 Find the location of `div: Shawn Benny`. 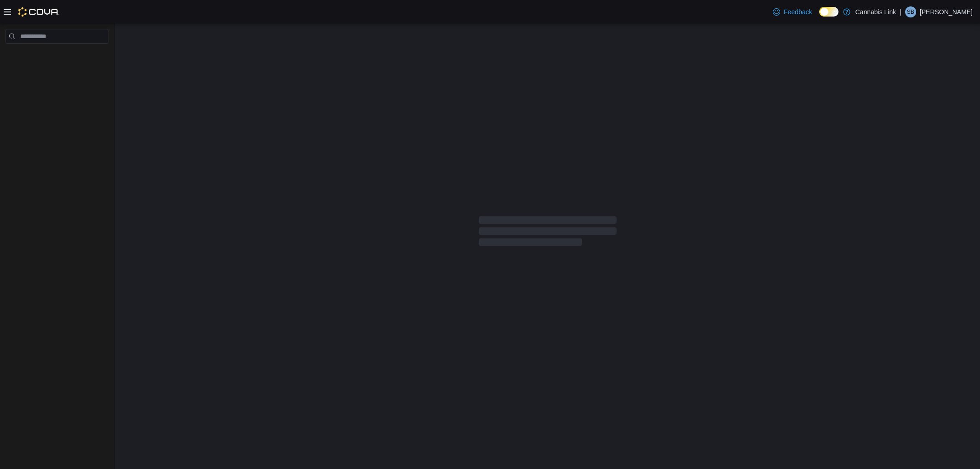

div: Shawn Benny is located at coordinates (910, 12).